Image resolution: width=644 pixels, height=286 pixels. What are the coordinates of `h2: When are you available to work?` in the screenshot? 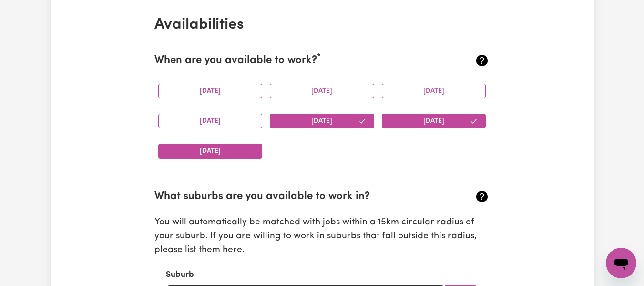 It's located at (294, 61).